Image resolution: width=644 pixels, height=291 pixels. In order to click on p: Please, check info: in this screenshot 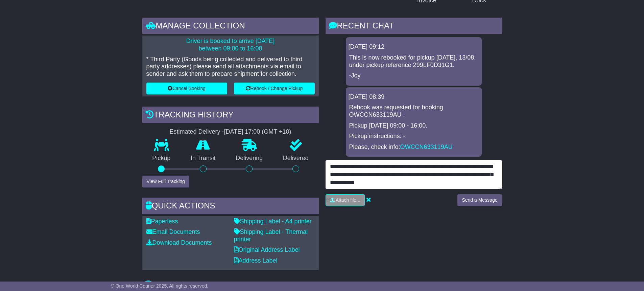, I will do `click(414, 147)`.